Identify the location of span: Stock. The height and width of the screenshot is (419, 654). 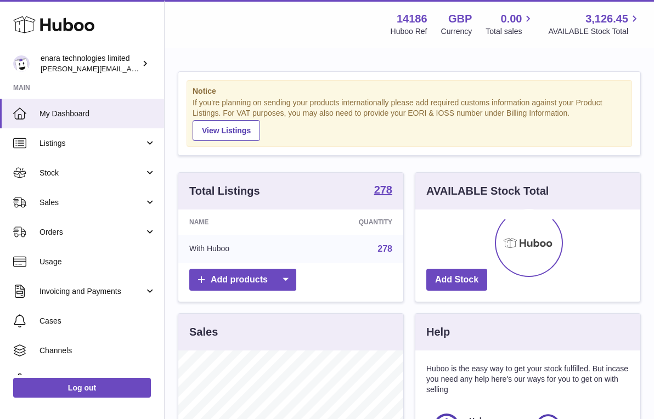
(92, 173).